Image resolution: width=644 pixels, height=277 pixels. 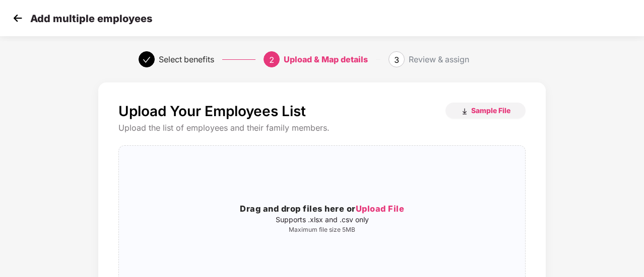 I want to click on h3: Drag and drop files here or, so click(x=322, y=209).